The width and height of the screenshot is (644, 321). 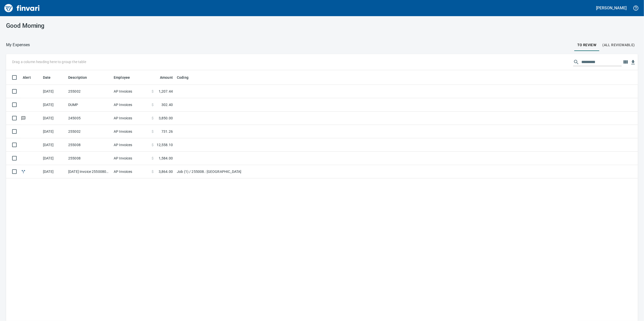 What do you see at coordinates (23, 118) in the screenshot?
I see `span: Has messages` at bounding box center [23, 118].